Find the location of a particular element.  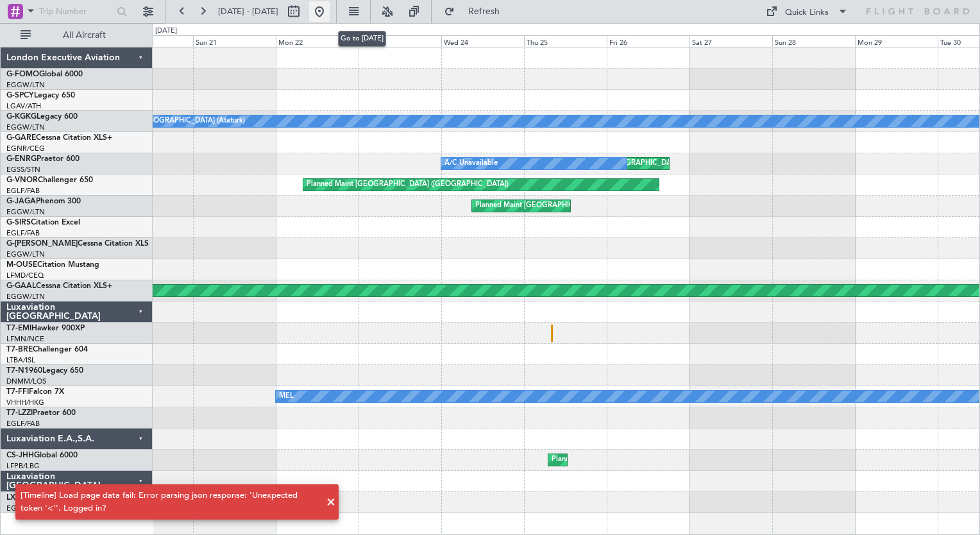

a: T7-LZZIPraetor 600 is located at coordinates (41, 413).